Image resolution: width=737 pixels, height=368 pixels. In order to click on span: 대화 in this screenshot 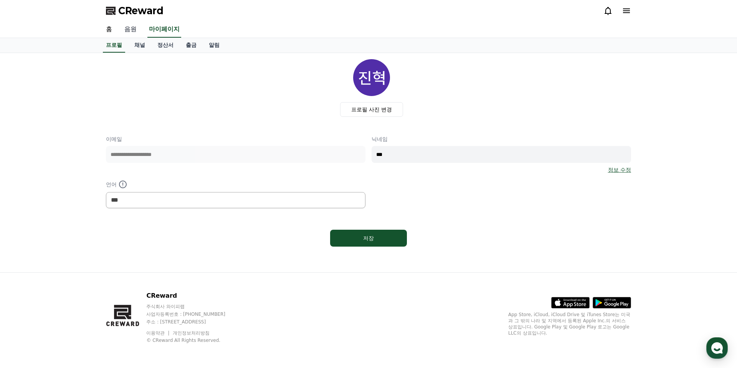, I will do `click(75, 258)`.